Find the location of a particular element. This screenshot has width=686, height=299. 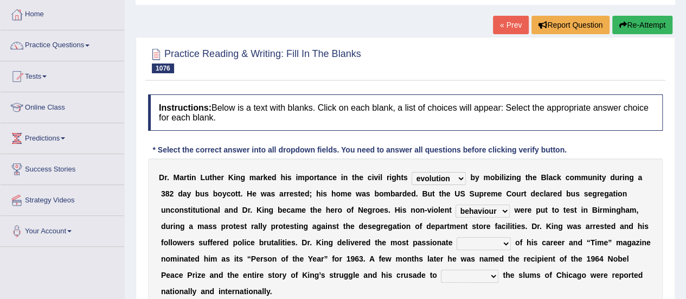

a: Online Class is located at coordinates (62, 106).